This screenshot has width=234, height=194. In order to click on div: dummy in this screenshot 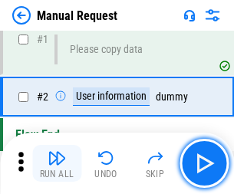, I will do `click(121, 97)`.